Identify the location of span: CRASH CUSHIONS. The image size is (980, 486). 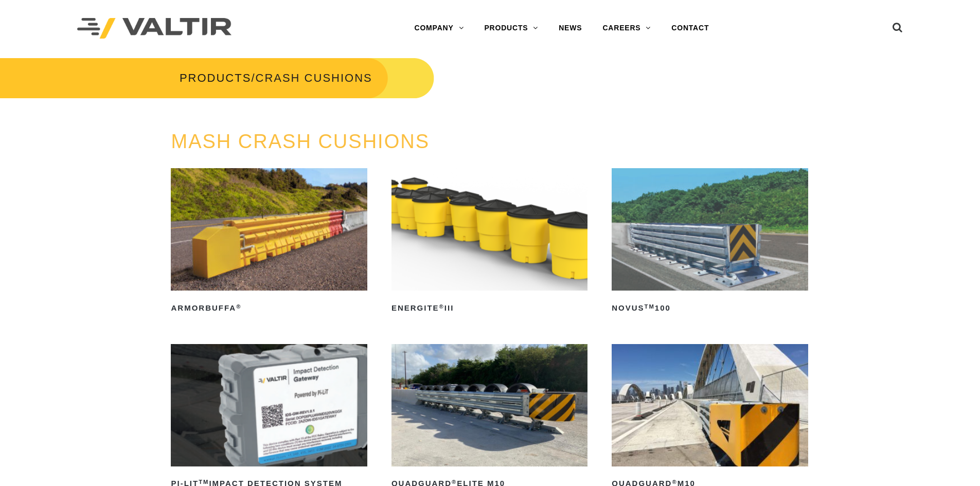
(314, 78).